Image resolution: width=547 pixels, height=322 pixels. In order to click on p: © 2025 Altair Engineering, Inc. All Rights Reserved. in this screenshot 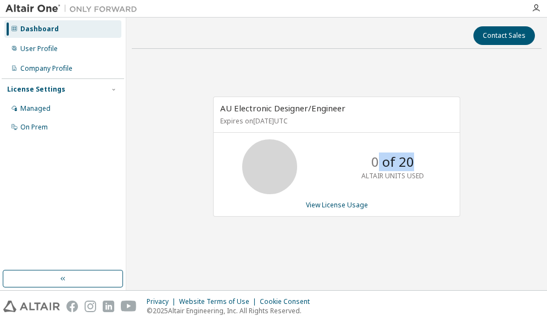, I will do `click(231, 311)`.